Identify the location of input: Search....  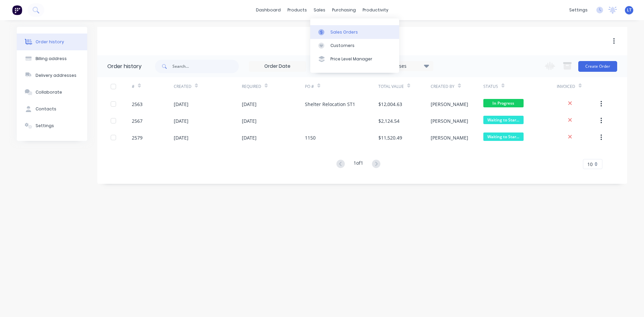
(205, 66).